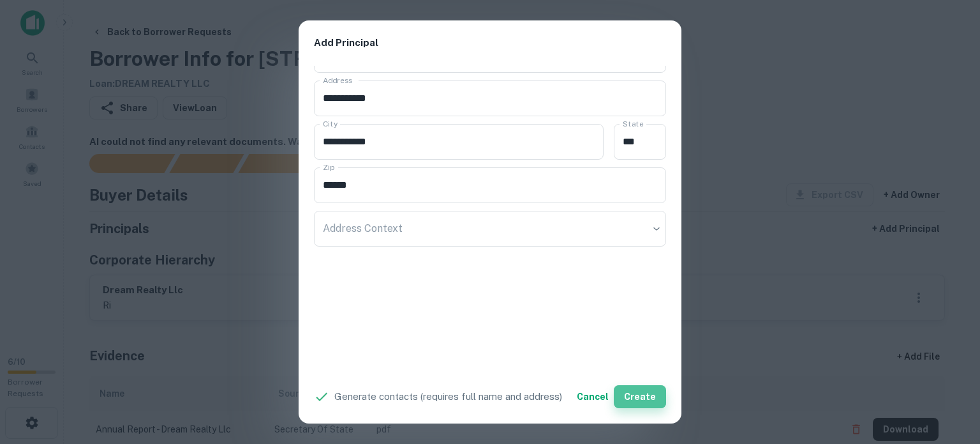 The image size is (980, 444). What do you see at coordinates (448, 397) in the screenshot?
I see `p: Generate contacts (requires full name and address)` at bounding box center [448, 397].